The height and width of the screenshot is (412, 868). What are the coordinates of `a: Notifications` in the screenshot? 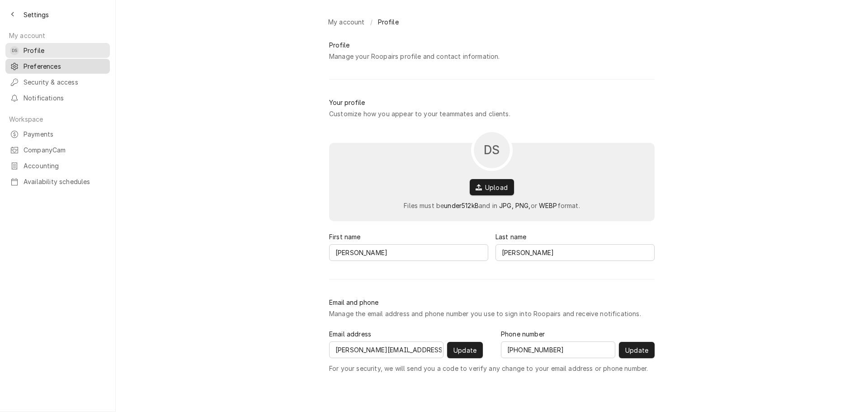 It's located at (57, 98).